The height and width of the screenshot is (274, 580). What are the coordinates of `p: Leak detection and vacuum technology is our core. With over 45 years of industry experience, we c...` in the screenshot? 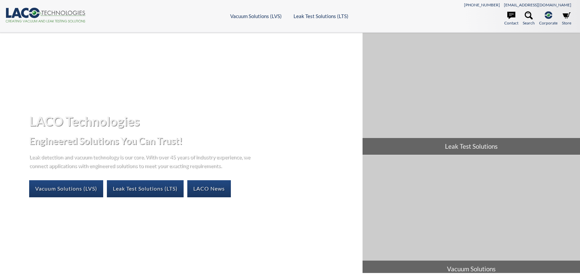 It's located at (141, 161).